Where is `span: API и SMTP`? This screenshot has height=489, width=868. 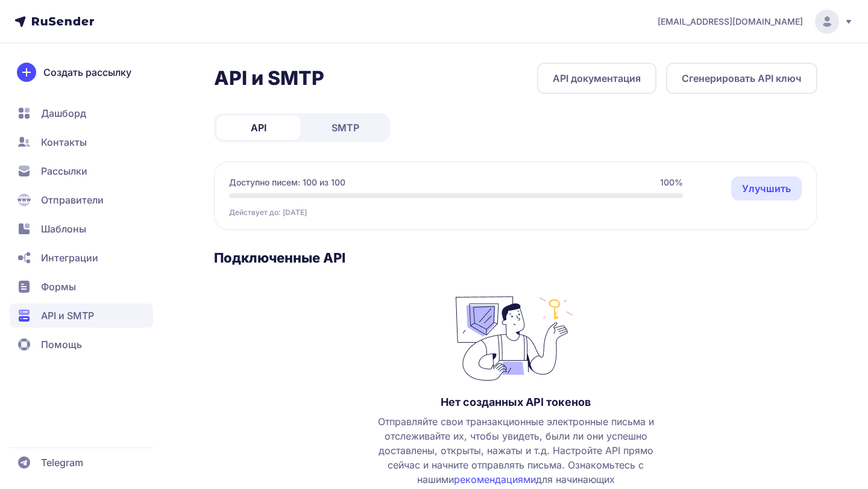 span: API и SMTP is located at coordinates (67, 315).